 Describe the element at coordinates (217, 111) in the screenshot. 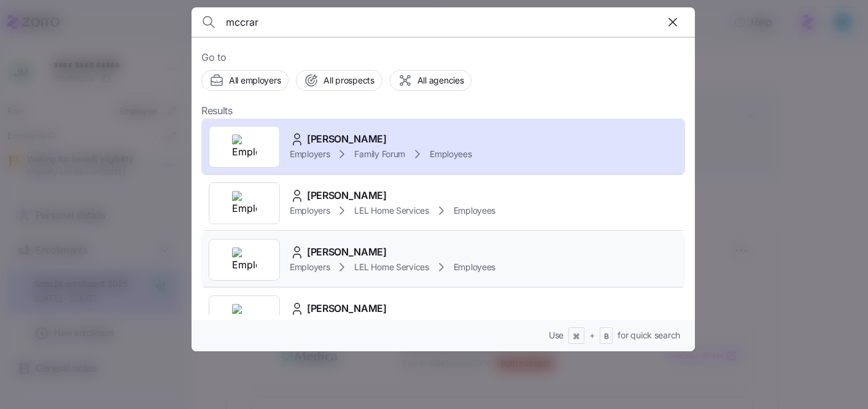

I see `span: Results` at that location.